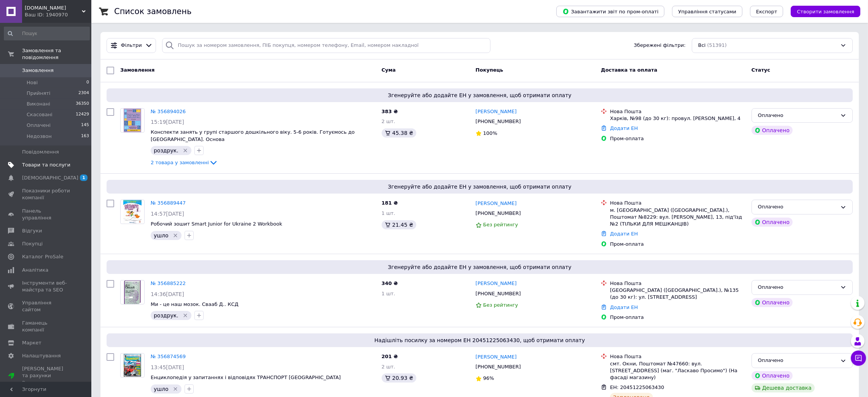 This screenshot has height=397, width=868. What do you see at coordinates (39, 125) in the screenshot?
I see `span: Оплачені` at bounding box center [39, 125].